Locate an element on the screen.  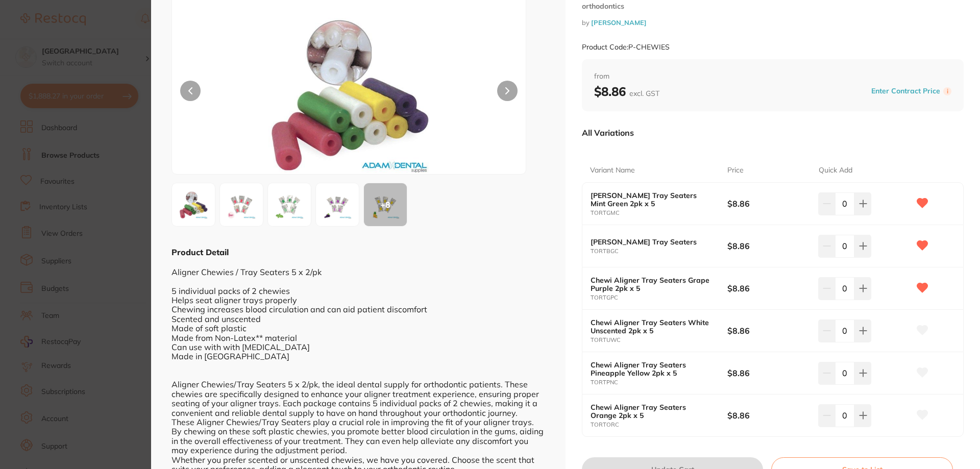
button: +8 is located at coordinates (385, 205).